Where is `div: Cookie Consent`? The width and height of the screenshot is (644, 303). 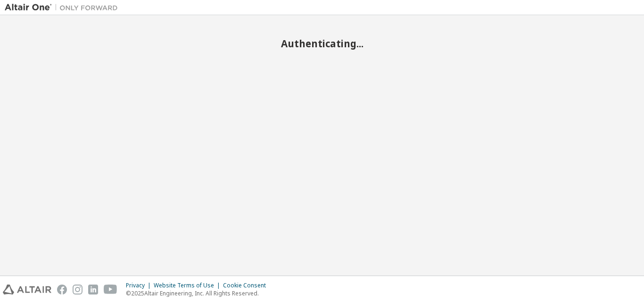
div: Cookie Consent is located at coordinates (247, 285).